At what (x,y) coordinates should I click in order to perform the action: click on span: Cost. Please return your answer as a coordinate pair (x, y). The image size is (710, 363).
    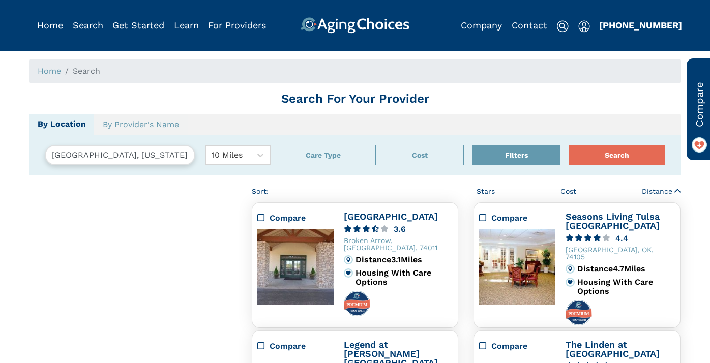
    Looking at the image, I should click on (568, 191).